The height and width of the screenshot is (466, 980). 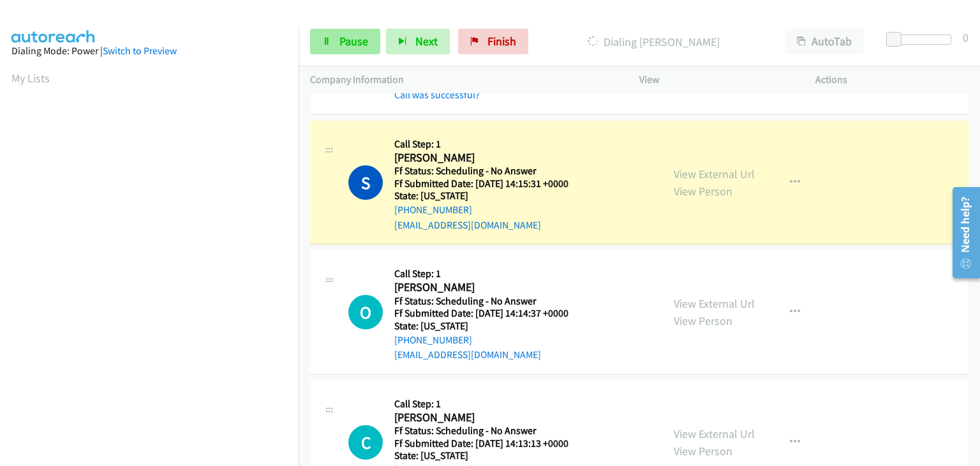 I want to click on div: Open Resource Center, so click(x=23, y=50).